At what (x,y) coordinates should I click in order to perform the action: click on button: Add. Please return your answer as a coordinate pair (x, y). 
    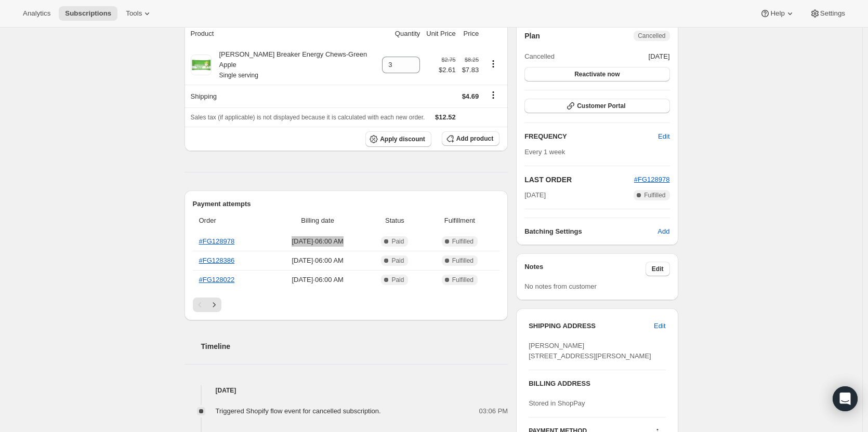
    Looking at the image, I should click on (663, 232).